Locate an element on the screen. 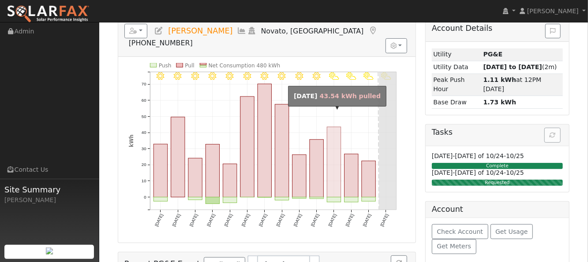  text: 20 is located at coordinates (144, 165).